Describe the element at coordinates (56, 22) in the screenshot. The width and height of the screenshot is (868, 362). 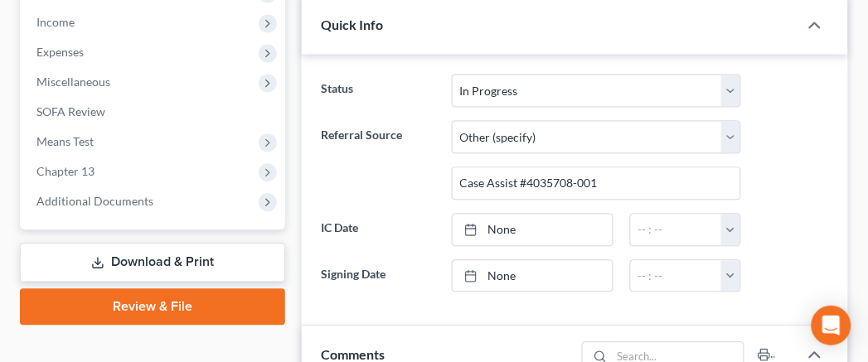
I see `span: Income` at that location.